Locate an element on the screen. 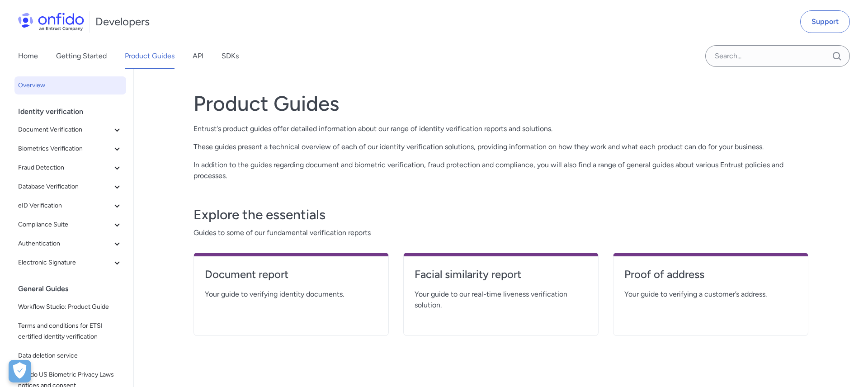 This screenshot has height=387, width=868. p: In addition to the guides regarding document and biometric verification, fraud protection and com... is located at coordinates (501, 171).